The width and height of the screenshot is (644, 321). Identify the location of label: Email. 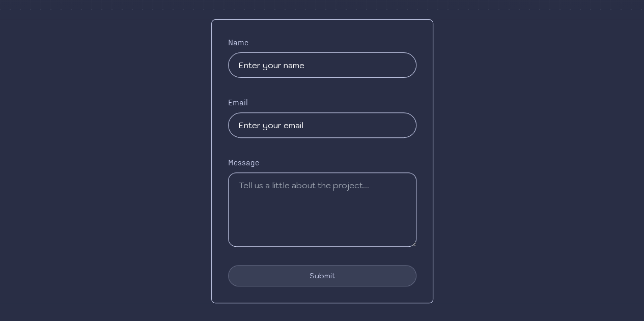
(238, 102).